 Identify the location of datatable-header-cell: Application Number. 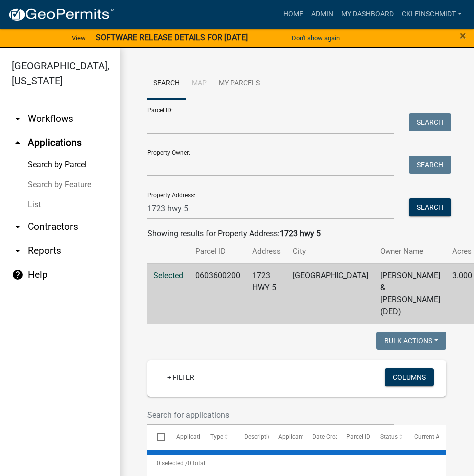
(184, 437).